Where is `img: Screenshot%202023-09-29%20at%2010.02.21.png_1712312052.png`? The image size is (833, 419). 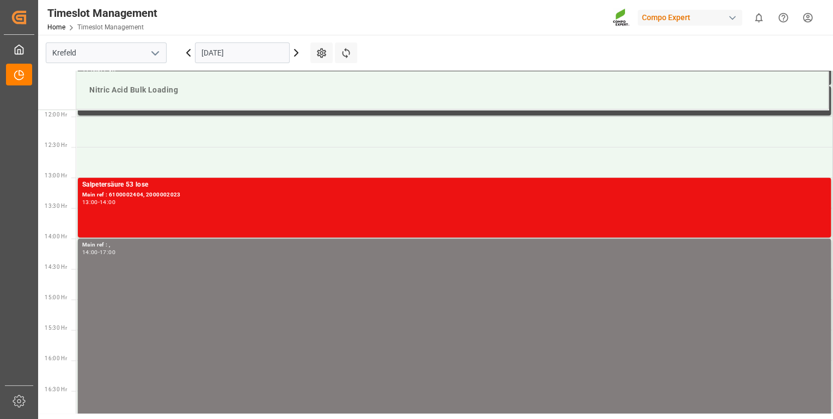 img: Screenshot%202023-09-29%20at%2010.02.21.png_1712312052.png is located at coordinates (621, 17).